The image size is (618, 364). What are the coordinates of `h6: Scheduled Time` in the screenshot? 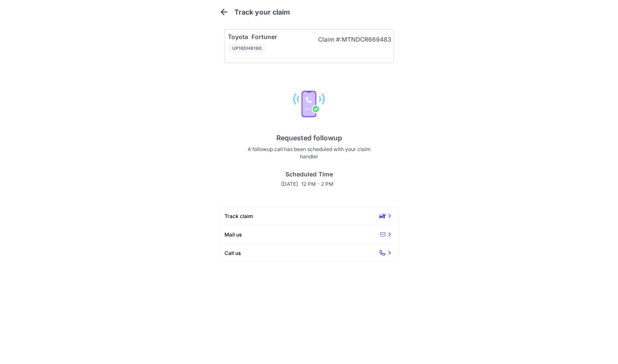 It's located at (309, 174).